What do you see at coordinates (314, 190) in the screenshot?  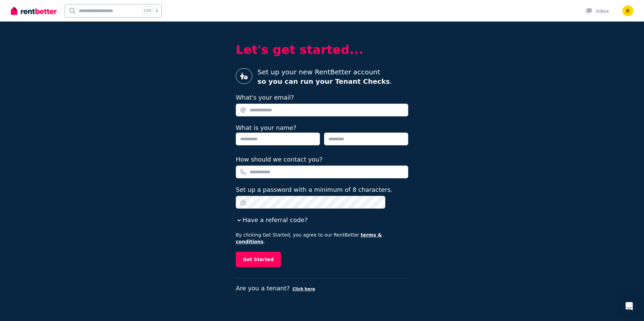 I see `label: Set up a password with a minimum of 8 characters.` at bounding box center [314, 190].